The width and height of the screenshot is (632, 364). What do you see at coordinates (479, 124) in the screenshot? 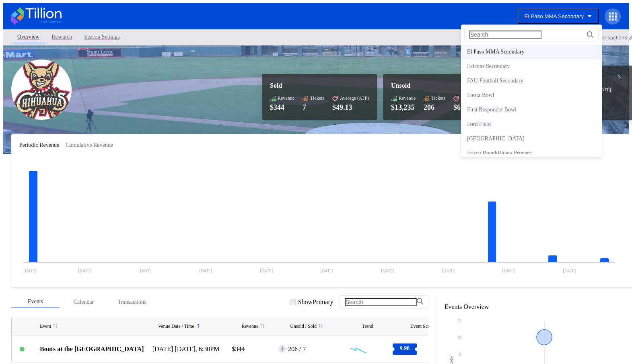
I see `div: Ford Field` at bounding box center [479, 124].